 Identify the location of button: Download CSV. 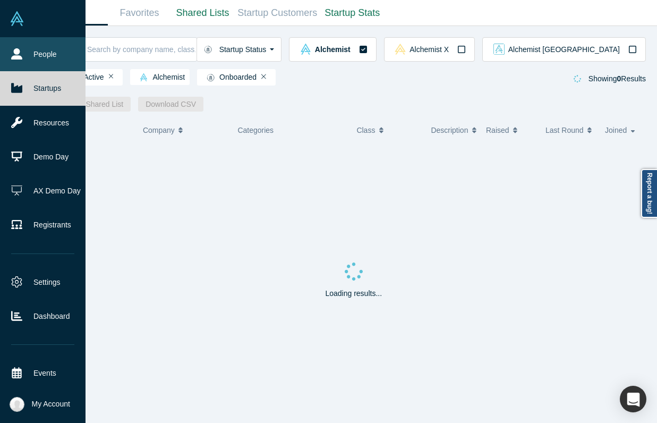
(170, 104).